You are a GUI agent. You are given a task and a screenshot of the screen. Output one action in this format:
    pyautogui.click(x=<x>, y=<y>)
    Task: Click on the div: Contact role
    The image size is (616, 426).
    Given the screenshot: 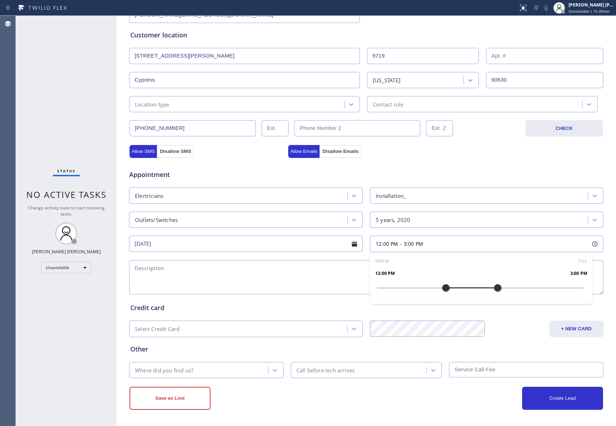 What is the action you would take?
    pyautogui.click(x=388, y=104)
    